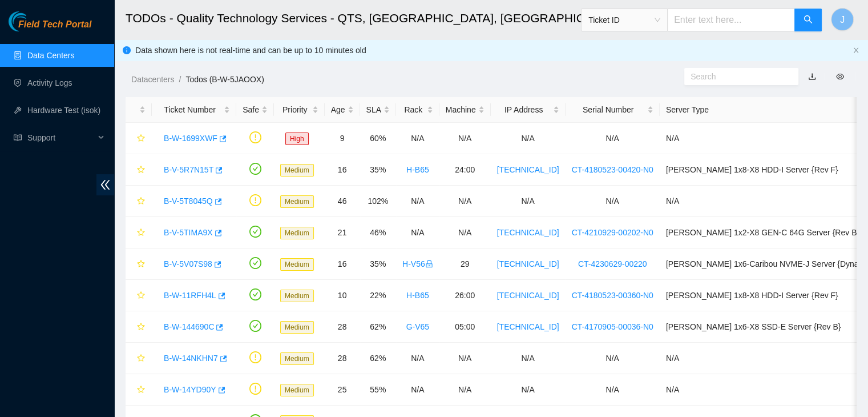 The image size is (868, 417). Describe the element at coordinates (343, 233) in the screenshot. I see `td: 21` at that location.